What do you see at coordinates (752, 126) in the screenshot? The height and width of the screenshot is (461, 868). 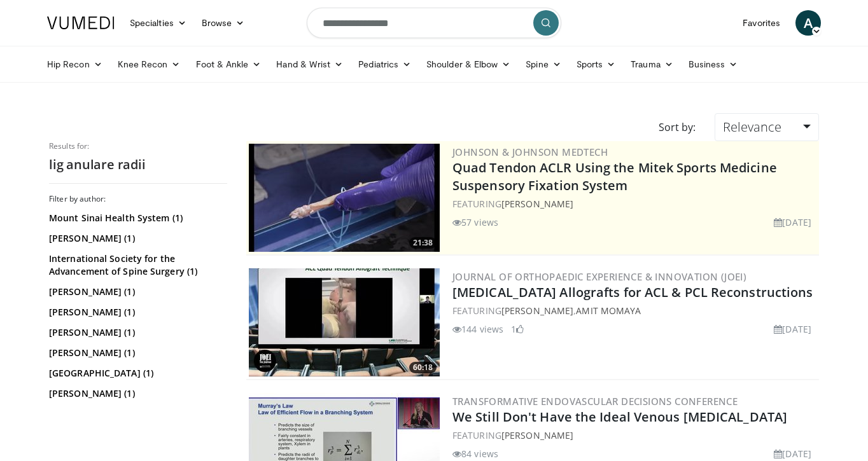 I see `span: Relevance` at bounding box center [752, 126].